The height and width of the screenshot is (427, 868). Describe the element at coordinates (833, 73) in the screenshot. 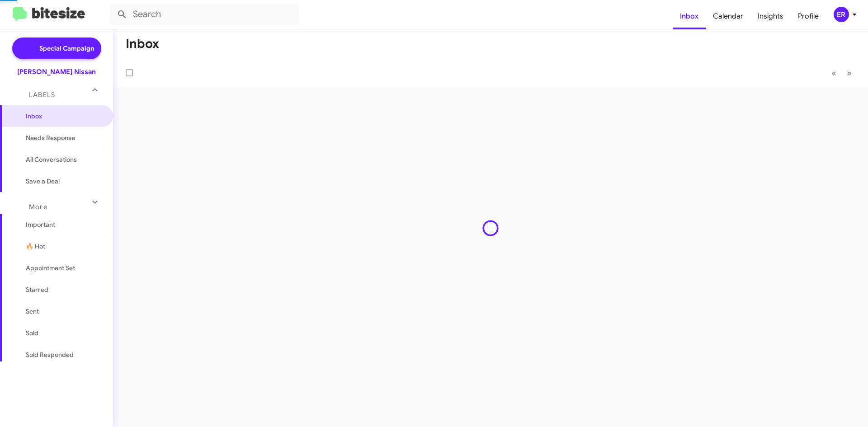

I see `button: Previous` at that location.